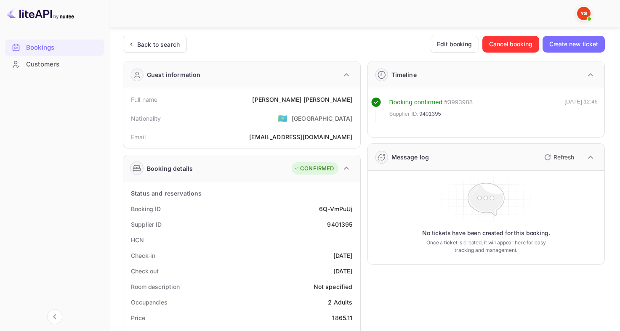 The height and width of the screenshot is (331, 620). What do you see at coordinates (282, 118) in the screenshot?
I see `span: United States` at bounding box center [282, 118].